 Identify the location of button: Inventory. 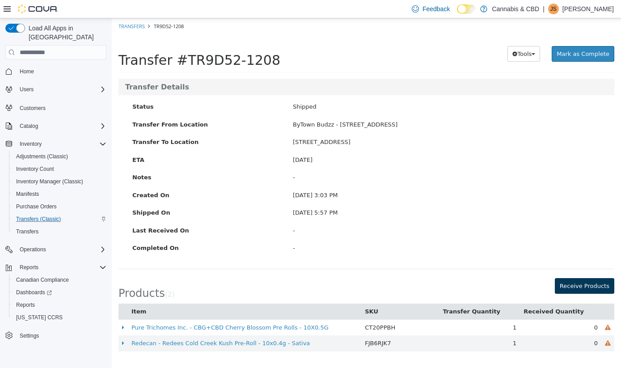
(56, 144).